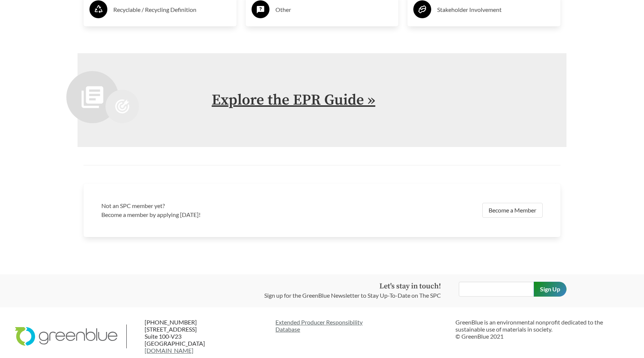 This screenshot has width=644, height=358. Describe the element at coordinates (334, 9) in the screenshot. I see `h3: Other` at that location.